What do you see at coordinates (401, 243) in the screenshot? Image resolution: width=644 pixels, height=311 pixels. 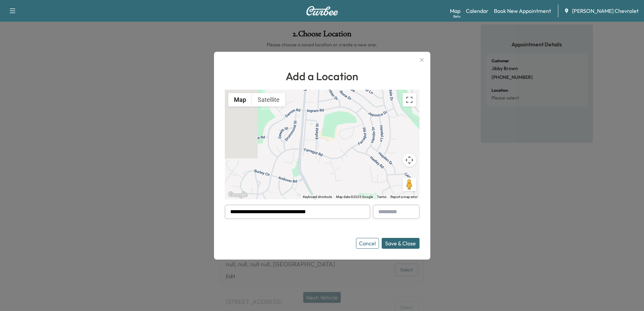 I see `button: Save & Close` at bounding box center [401, 243].